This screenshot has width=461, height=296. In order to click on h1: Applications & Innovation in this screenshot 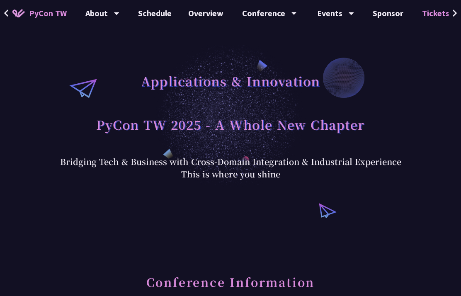, I will do `click(230, 81)`.